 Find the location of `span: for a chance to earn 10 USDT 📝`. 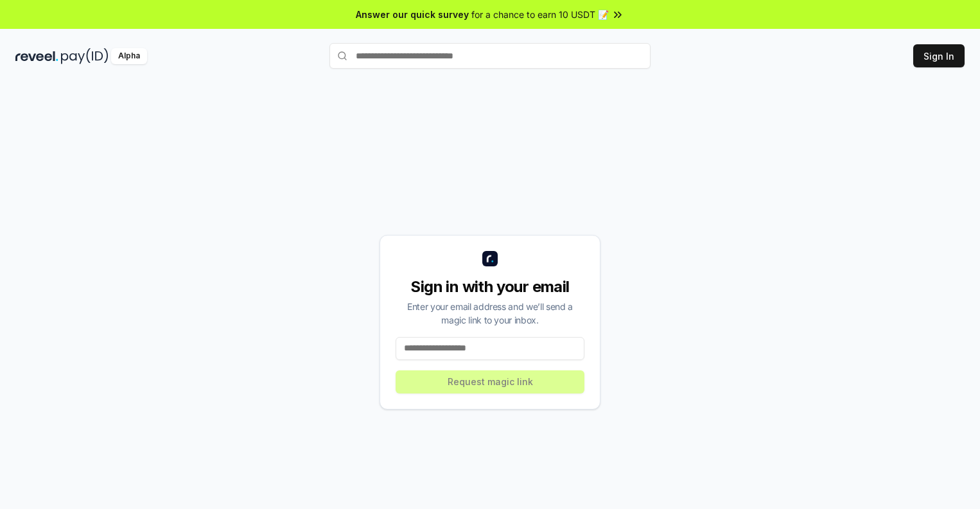

span: for a chance to earn 10 USDT 📝 is located at coordinates (540, 14).